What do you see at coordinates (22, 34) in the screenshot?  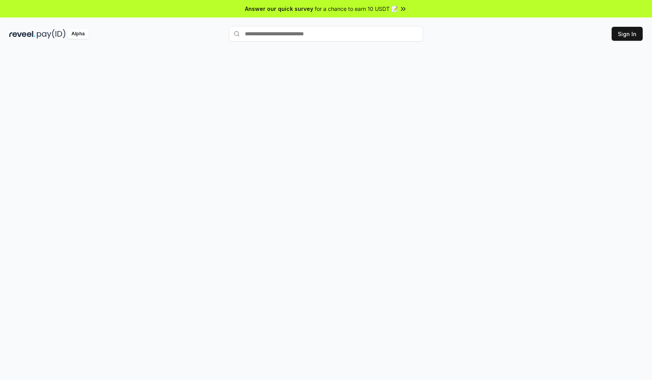 I see `img: reveel_dark` at bounding box center [22, 34].